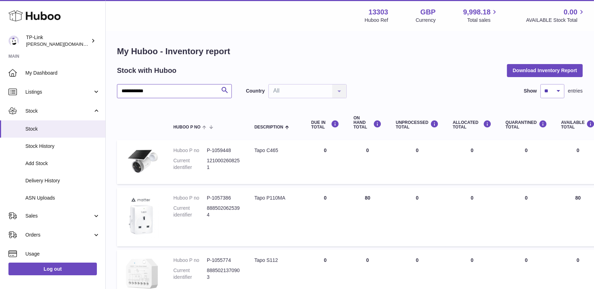  Describe the element at coordinates (63, 254) in the screenshot. I see `span: Usage` at that location.